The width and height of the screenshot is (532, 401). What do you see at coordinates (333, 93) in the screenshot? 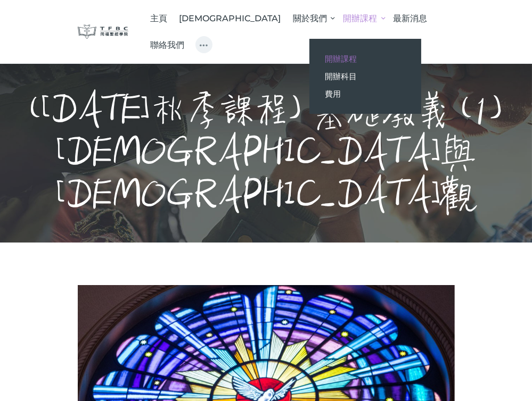
I see `span: 費用` at bounding box center [333, 93].